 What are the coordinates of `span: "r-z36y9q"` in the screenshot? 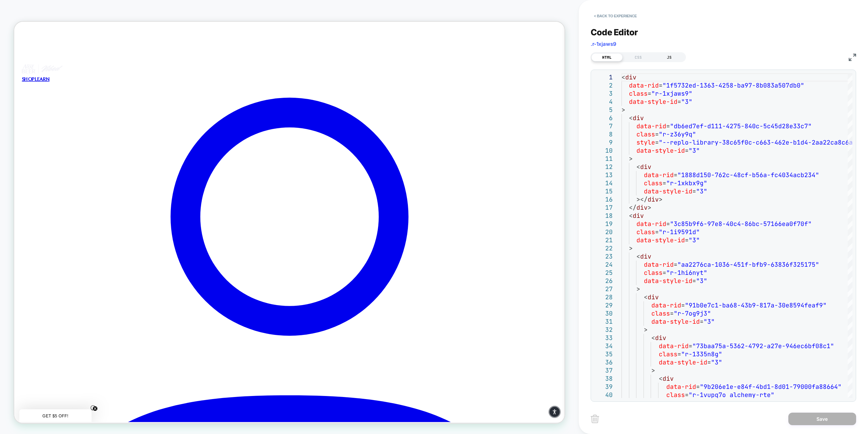 It's located at (678, 134).